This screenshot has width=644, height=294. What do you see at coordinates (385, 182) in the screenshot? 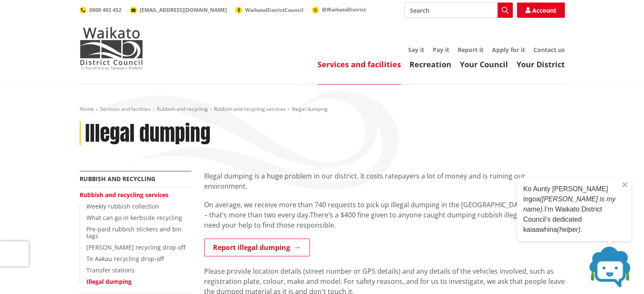
I see `p: Illegal dumping is a huge problem in our district. It costs ratepayers a lot of money and is ruin...` at bounding box center [385, 182].